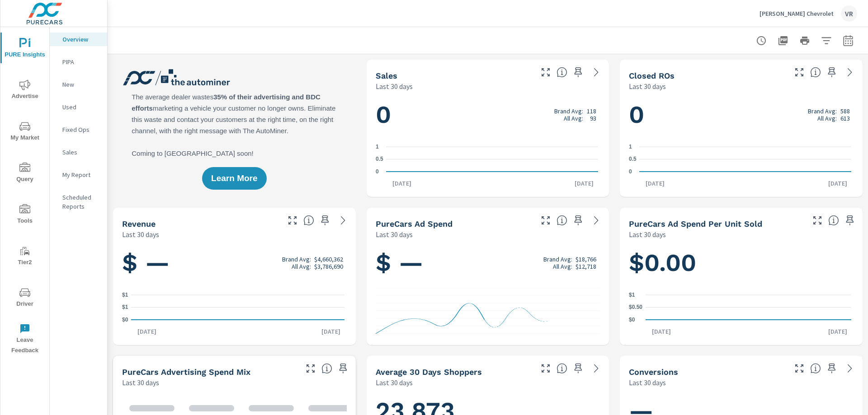 Image resolution: width=868 pixels, height=415 pixels. What do you see at coordinates (25, 90) in the screenshot?
I see `span: Advertise` at bounding box center [25, 90].